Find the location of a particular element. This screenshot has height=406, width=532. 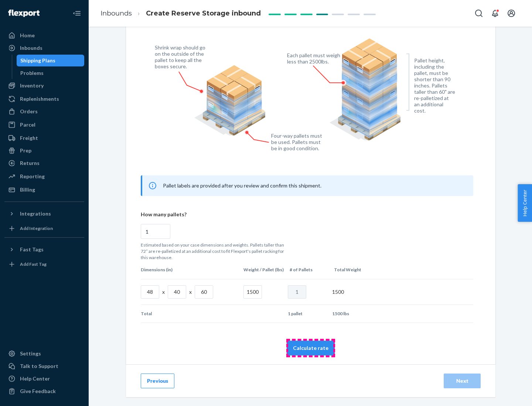

span: 1500 is located at coordinates (338, 291).